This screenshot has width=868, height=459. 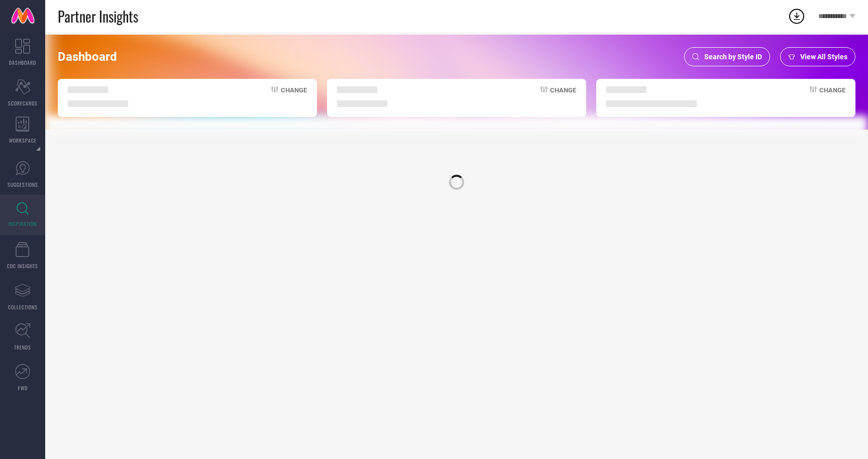 I want to click on span: View All Styles, so click(x=824, y=57).